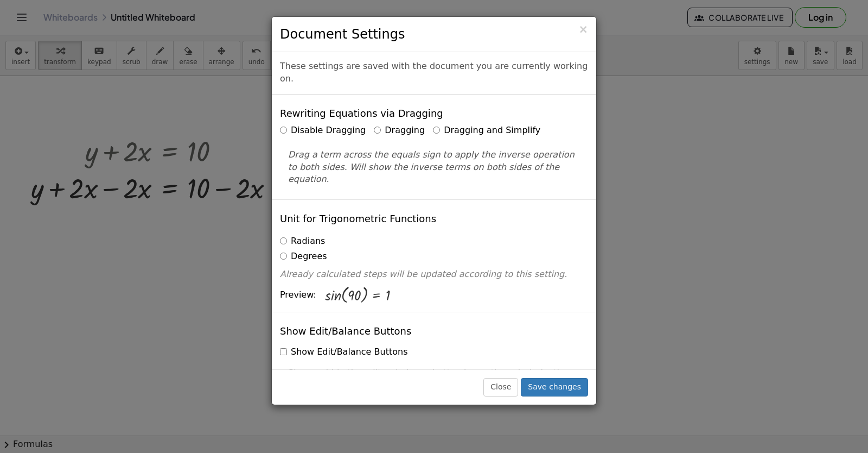 The width and height of the screenshot is (868, 453). What do you see at coordinates (343, 352) in the screenshot?
I see `label: Show Edit/Balance Buttons` at bounding box center [343, 352].